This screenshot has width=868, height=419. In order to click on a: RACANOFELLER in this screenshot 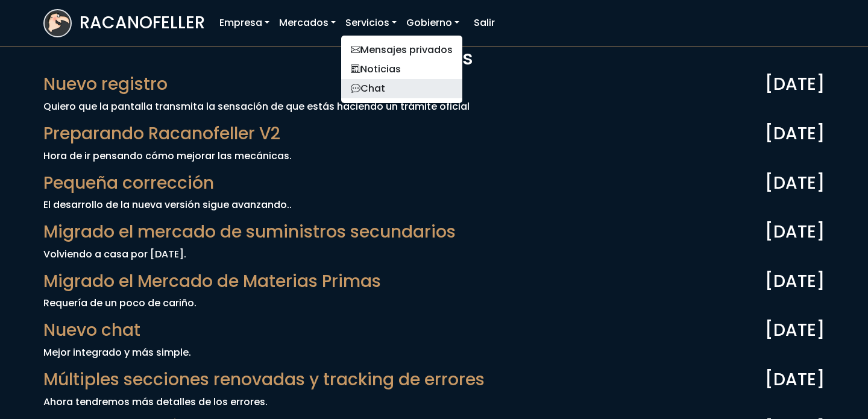, I will do `click(125, 23)`.